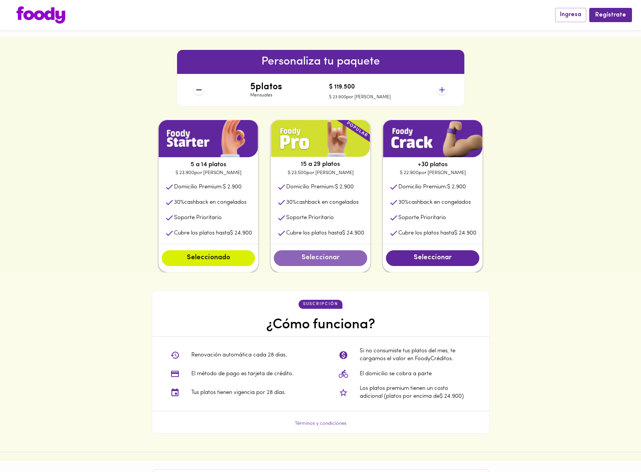  Describe the element at coordinates (321, 325) in the screenshot. I see `h4: ¿Cómo funciona?` at that location.